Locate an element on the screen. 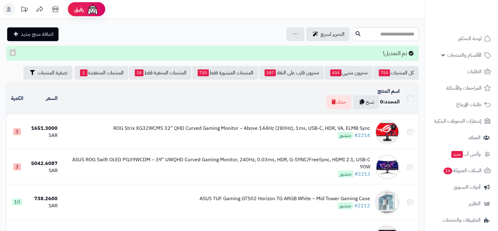 The width and height of the screenshot is (498, 231). a: السعر is located at coordinates (52, 98).